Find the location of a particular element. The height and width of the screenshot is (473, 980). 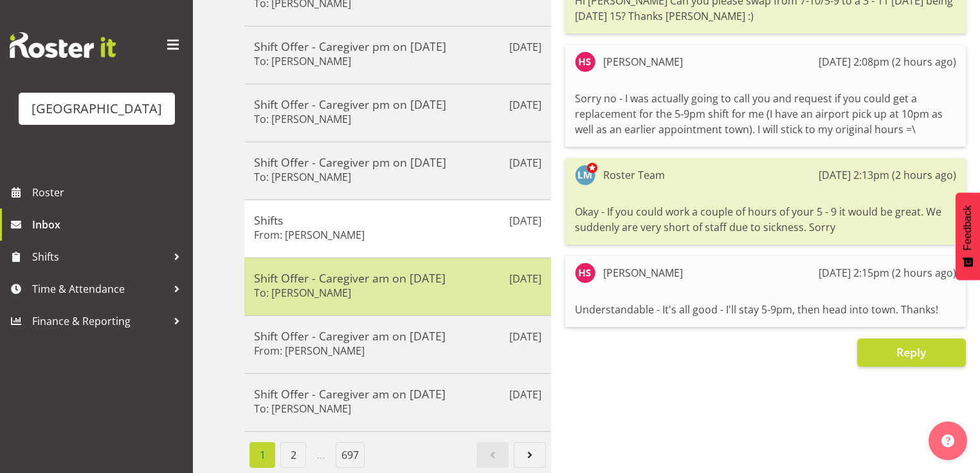

span: Roster is located at coordinates (109, 193).